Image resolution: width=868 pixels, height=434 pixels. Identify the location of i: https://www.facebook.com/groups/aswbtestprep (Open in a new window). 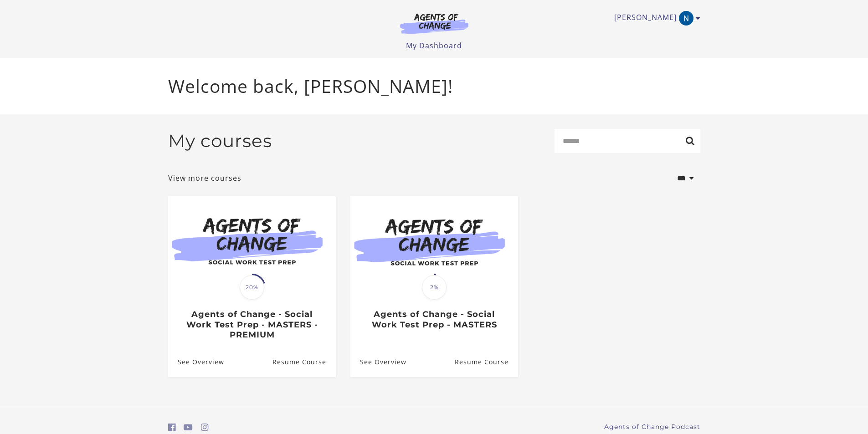
(172, 427).